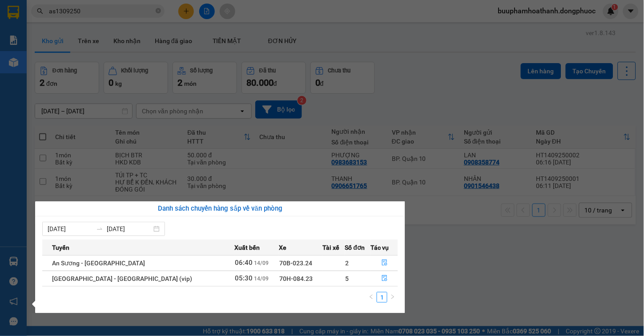  Describe the element at coordinates (392, 297) in the screenshot. I see `li: Next Page` at that location.